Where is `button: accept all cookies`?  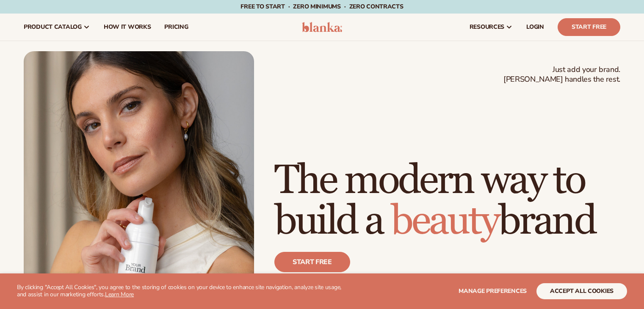 button: accept all cookies is located at coordinates (582, 291).